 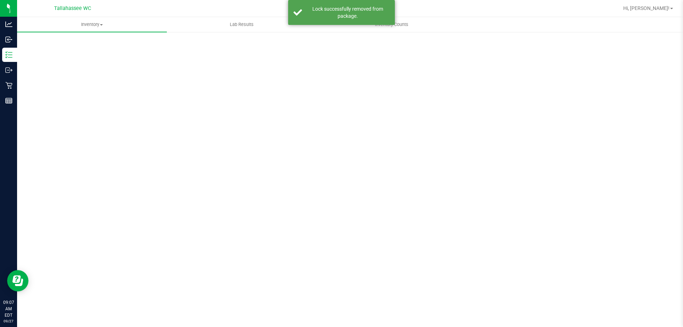 What do you see at coordinates (9, 309) in the screenshot?
I see `p: 09:07 AM EDT` at bounding box center [9, 309].